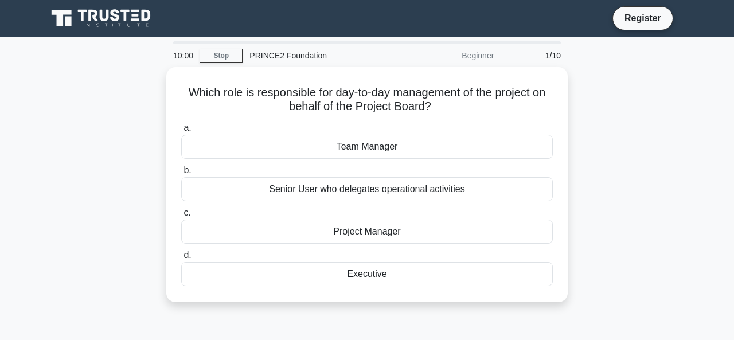 The width and height of the screenshot is (734, 340). What do you see at coordinates (183, 56) in the screenshot?
I see `div: 10:00` at bounding box center [183, 56].